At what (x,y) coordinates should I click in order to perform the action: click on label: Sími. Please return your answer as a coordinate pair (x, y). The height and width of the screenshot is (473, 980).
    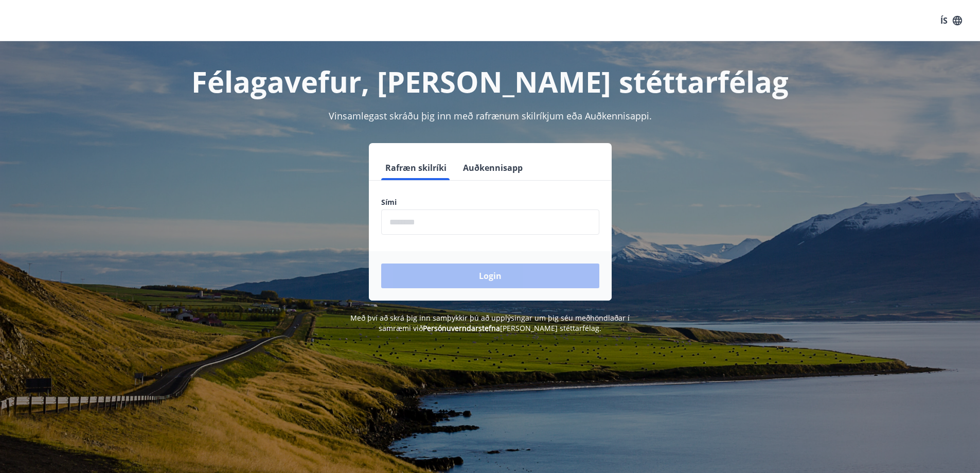
    Looking at the image, I should click on (491, 202).